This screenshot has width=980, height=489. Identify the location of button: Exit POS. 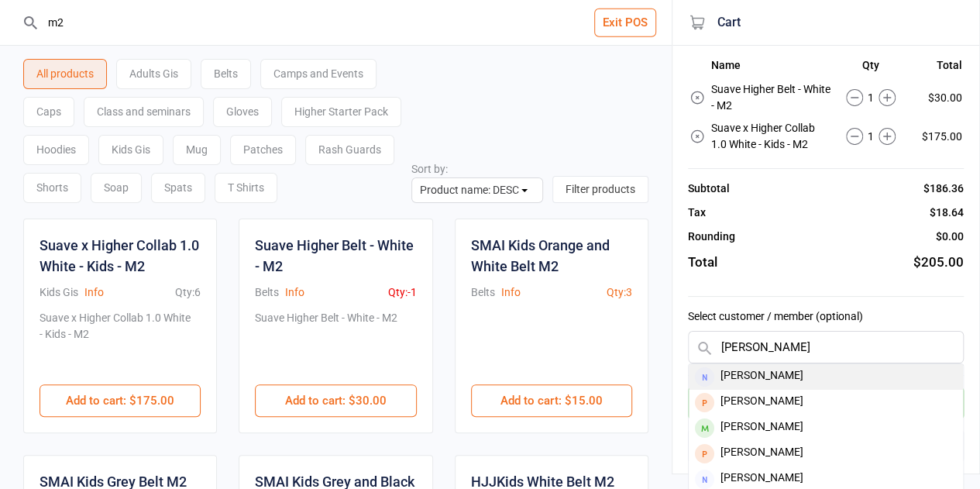
(626, 23).